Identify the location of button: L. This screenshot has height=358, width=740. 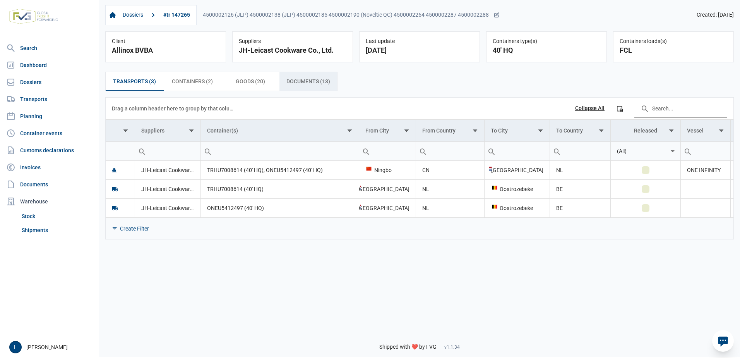
(15, 347).